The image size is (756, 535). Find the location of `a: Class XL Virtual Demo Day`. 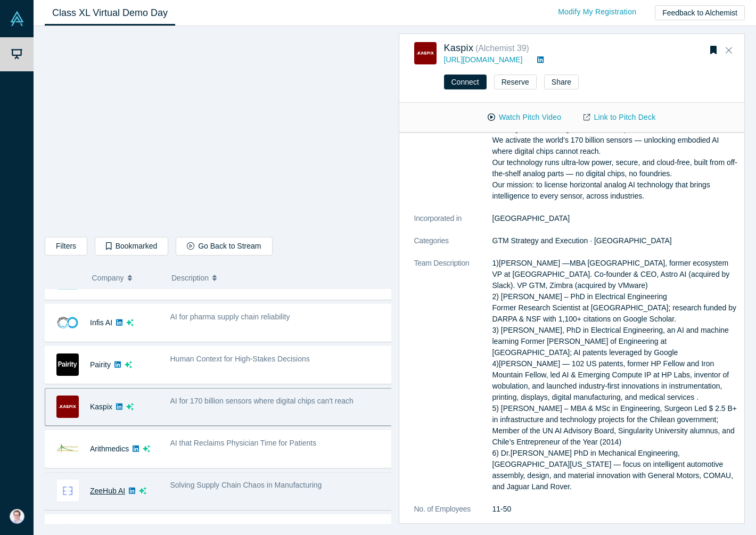

a: Class XL Virtual Demo Day is located at coordinates (109, 13).